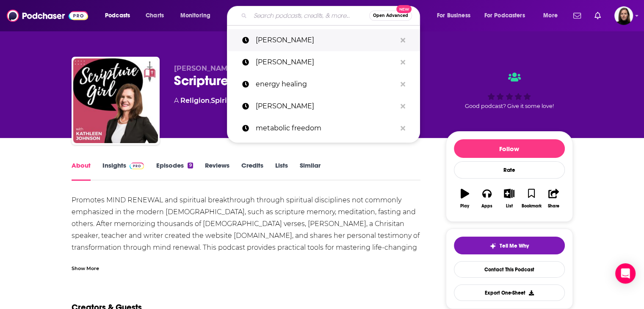 This screenshot has height=309, width=644. Describe the element at coordinates (509, 292) in the screenshot. I see `button: Export One-Sheet` at that location.